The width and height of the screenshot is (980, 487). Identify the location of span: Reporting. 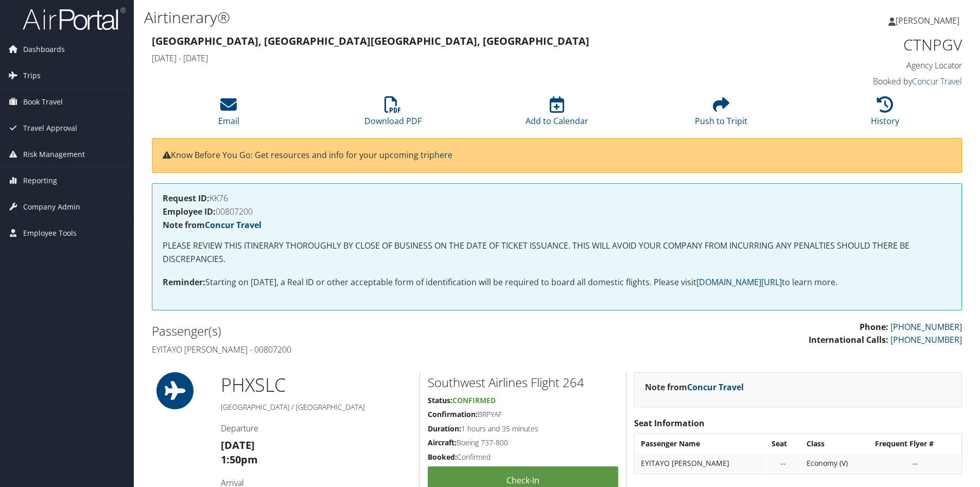
(40, 181).